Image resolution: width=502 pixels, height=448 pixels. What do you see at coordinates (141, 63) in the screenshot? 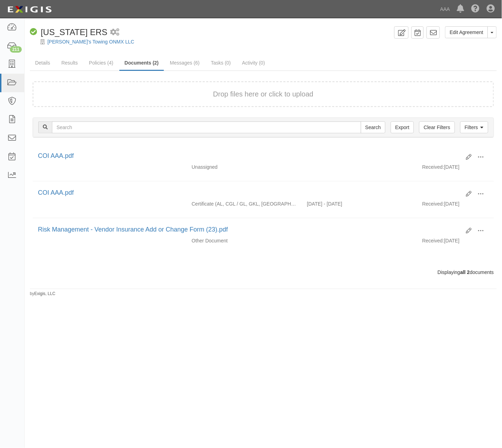
I see `a: Documents (2)` at bounding box center [141, 63].